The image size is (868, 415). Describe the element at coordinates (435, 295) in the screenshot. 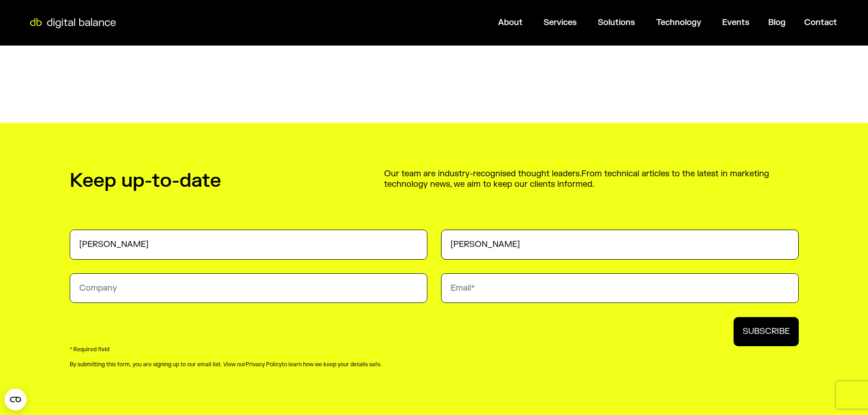

I see `form: email_subscribe` at that location.